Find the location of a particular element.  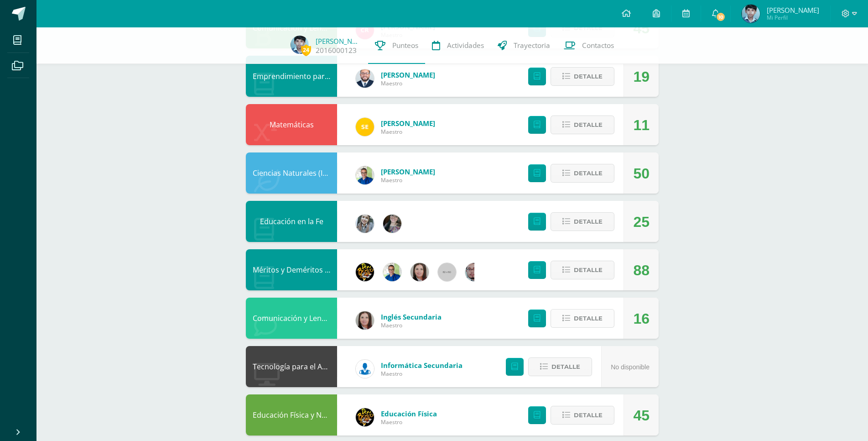

span: 10 is located at coordinates (721, 17).